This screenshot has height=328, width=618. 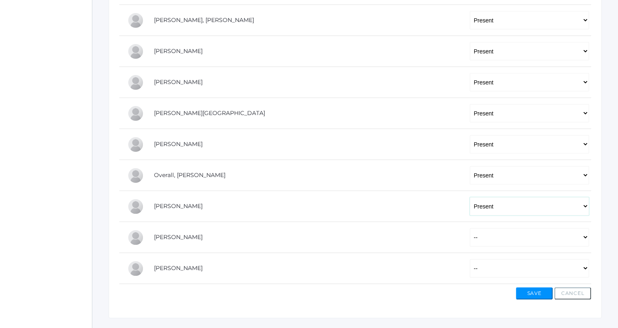 What do you see at coordinates (534, 294) in the screenshot?
I see `button: Save` at bounding box center [534, 294].